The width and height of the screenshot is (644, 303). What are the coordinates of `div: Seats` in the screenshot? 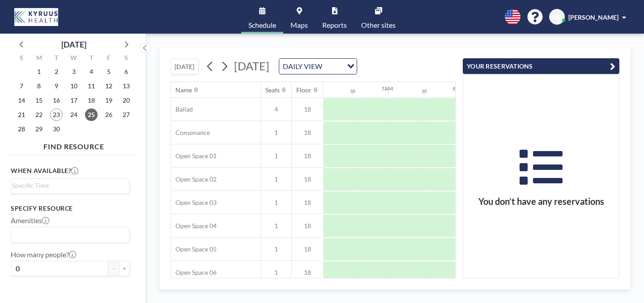 It's located at (272, 90).